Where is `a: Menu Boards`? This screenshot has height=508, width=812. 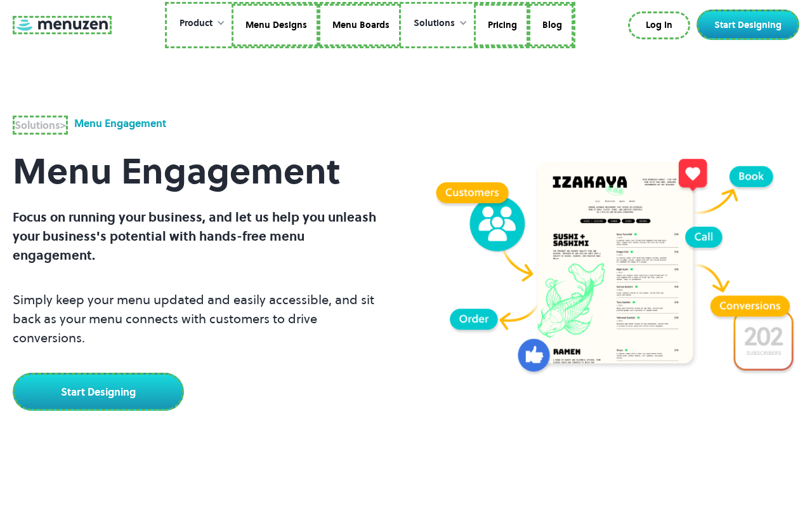
a: Menu Boards is located at coordinates (360, 26).